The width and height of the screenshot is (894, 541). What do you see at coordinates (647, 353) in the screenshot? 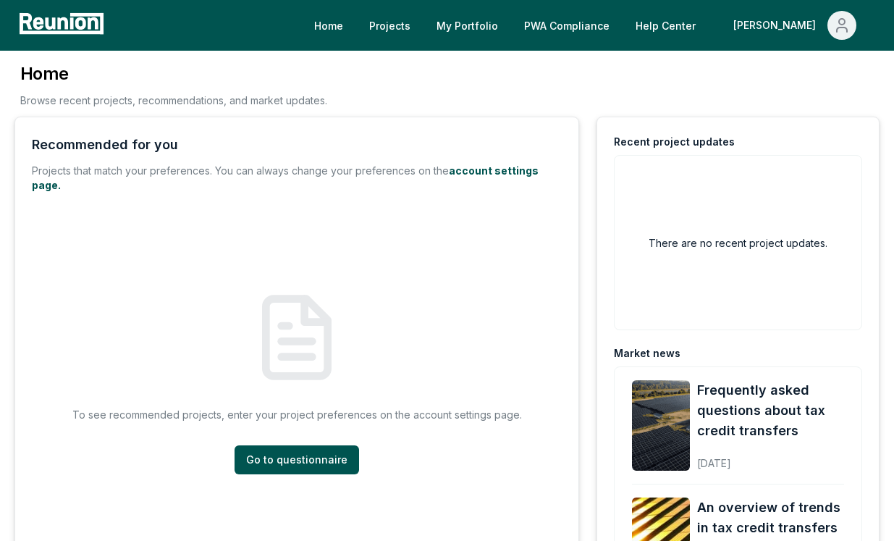
I see `div: Market news` at bounding box center [647, 353].